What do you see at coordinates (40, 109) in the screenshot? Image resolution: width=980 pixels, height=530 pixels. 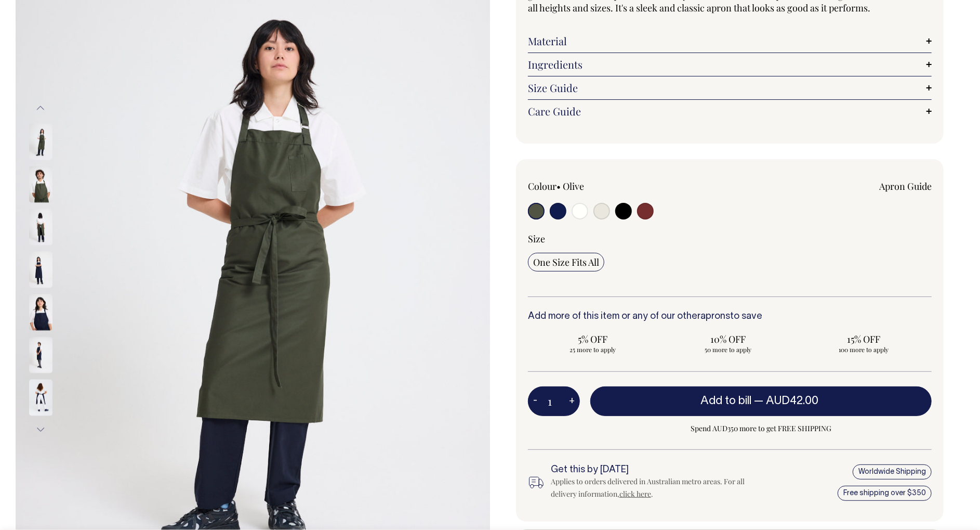 I see `button: Previous` at bounding box center [40, 109].